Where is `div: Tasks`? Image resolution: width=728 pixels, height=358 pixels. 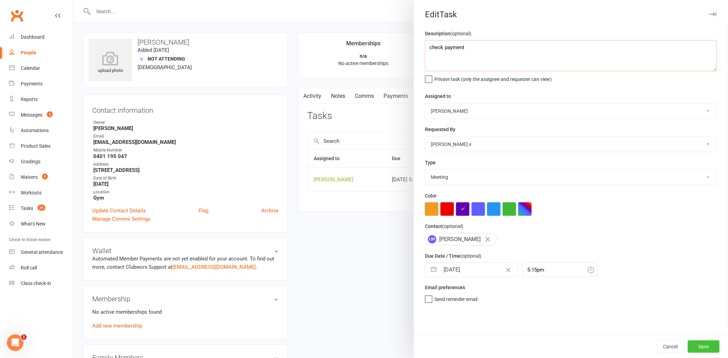
div: Tasks is located at coordinates (27, 208).